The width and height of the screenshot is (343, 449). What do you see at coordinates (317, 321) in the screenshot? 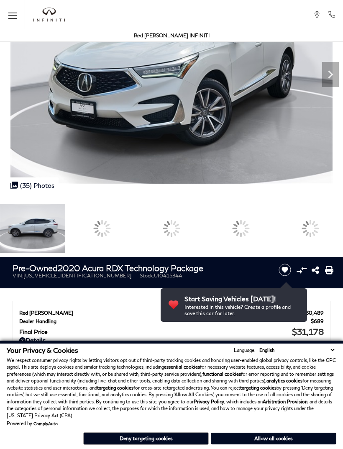
I see `span: $689` at bounding box center [317, 321].